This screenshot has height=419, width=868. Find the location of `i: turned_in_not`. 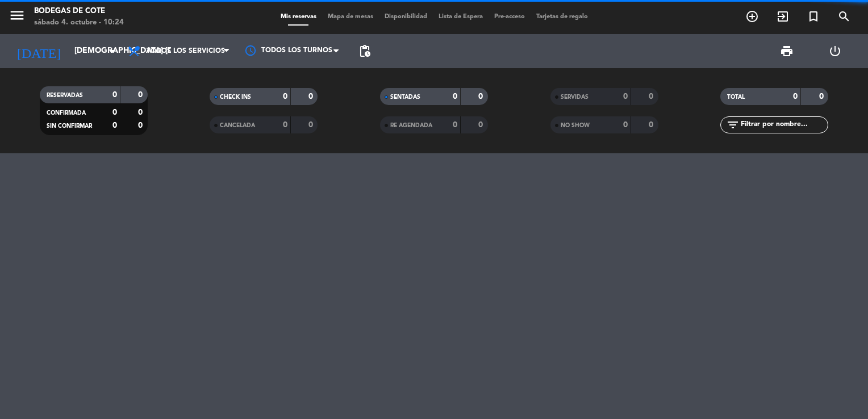

i: turned_in_not is located at coordinates (813, 17).